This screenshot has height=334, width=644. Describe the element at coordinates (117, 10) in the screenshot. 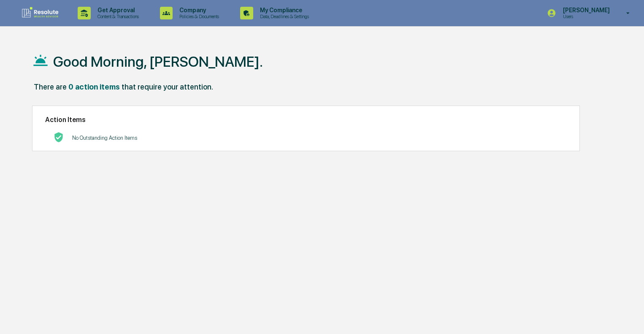

I see `p: Get Approval` at that location.